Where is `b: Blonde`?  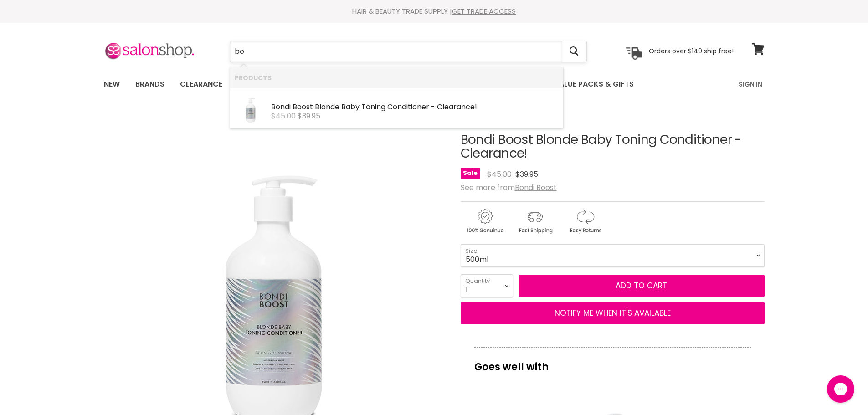 b: Blonde is located at coordinates (327, 106).